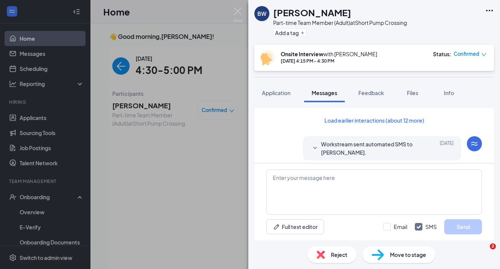 This screenshot has width=500, height=269. I want to click on span: Reject, so click(339, 254).